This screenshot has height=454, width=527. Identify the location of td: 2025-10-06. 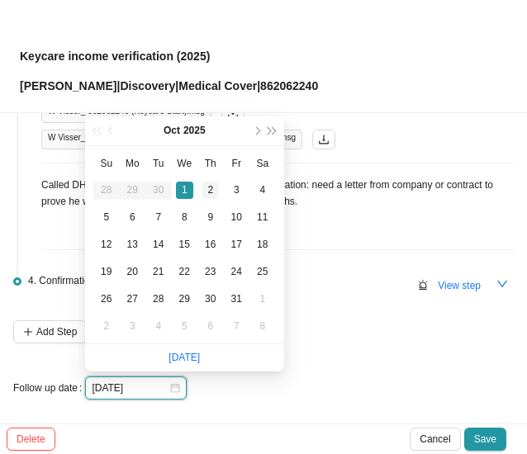
(133, 217).